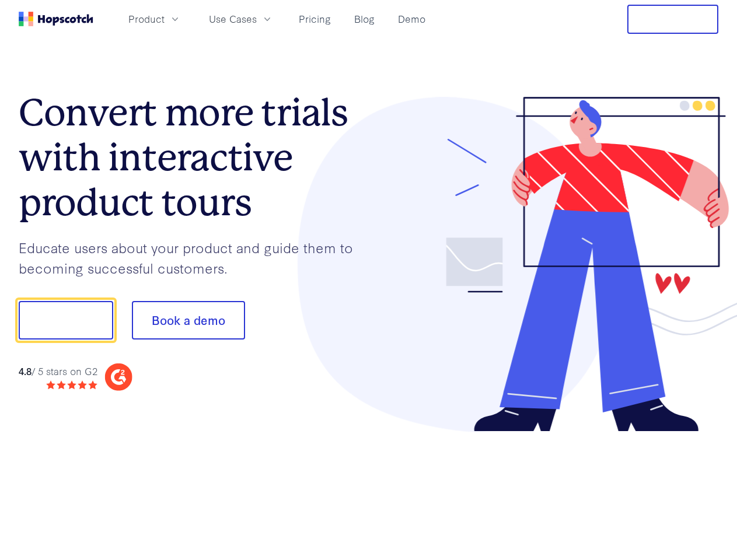 The image size is (737, 560). What do you see at coordinates (364, 19) in the screenshot?
I see `a: Blog` at bounding box center [364, 19].